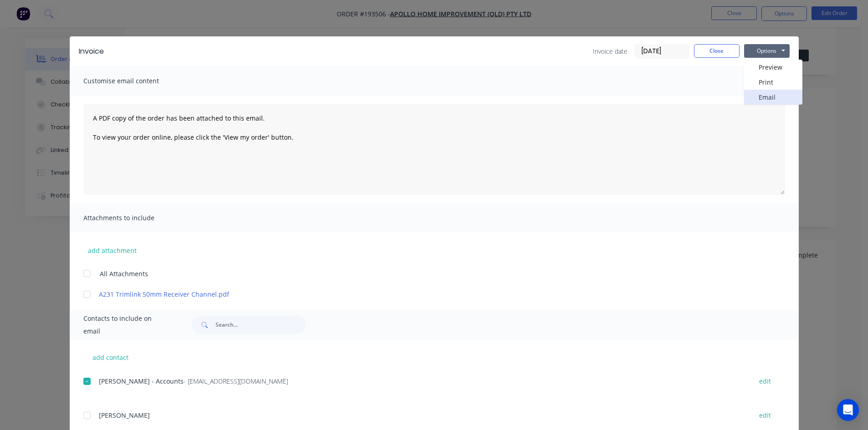  What do you see at coordinates (773, 67) in the screenshot?
I see `button: Preview` at bounding box center [773, 67].